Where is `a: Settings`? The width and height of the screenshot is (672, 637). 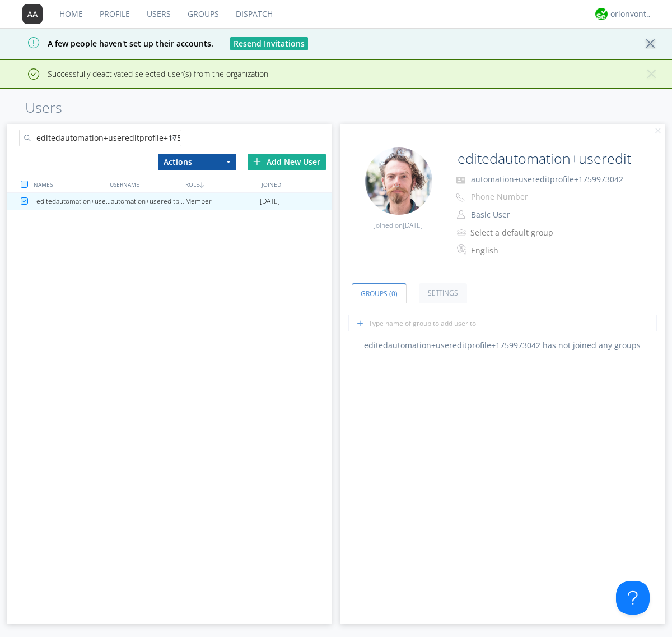
a: Settings is located at coordinates (443, 293).